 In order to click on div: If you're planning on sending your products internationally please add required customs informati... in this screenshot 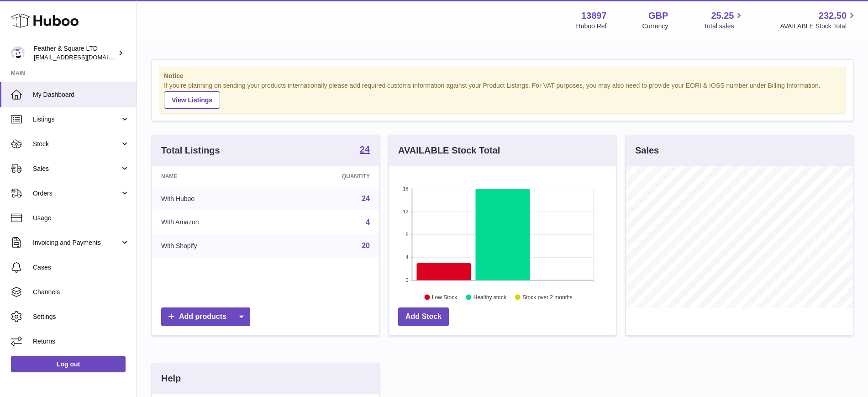, I will do `click(502, 95)`.